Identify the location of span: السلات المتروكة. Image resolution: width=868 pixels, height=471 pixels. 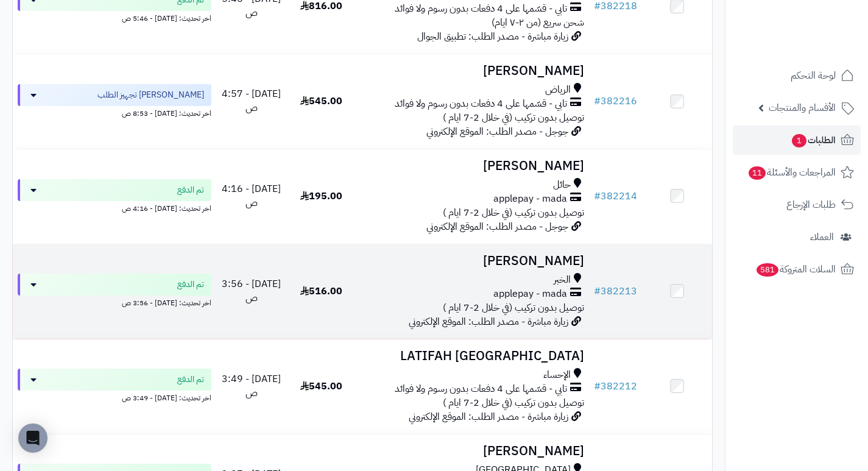
(795, 270).